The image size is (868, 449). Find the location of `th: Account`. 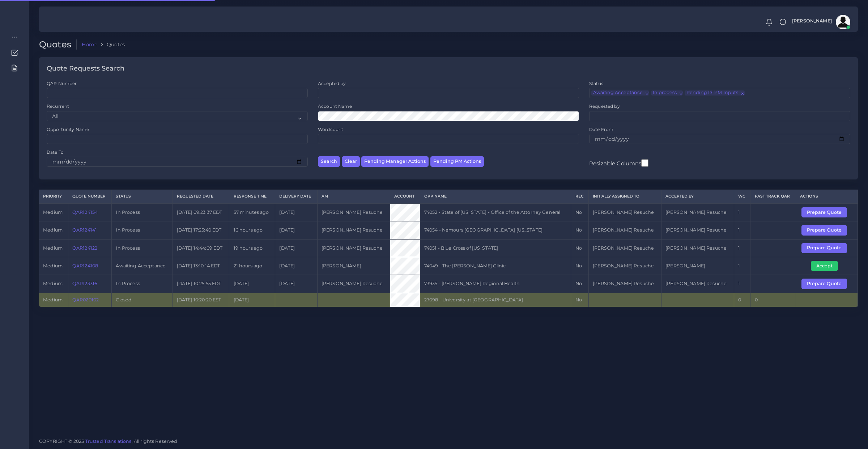

th: Account is located at coordinates (404, 196).